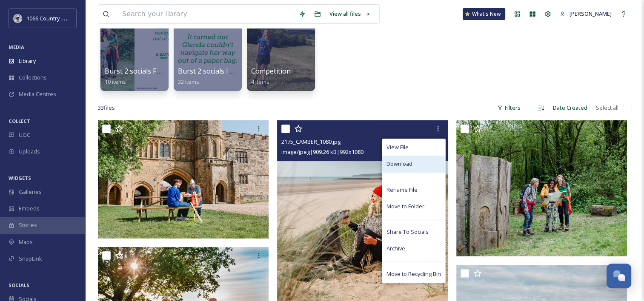 The width and height of the screenshot is (644, 301). What do you see at coordinates (484, 14) in the screenshot?
I see `a: What's New` at bounding box center [484, 14].